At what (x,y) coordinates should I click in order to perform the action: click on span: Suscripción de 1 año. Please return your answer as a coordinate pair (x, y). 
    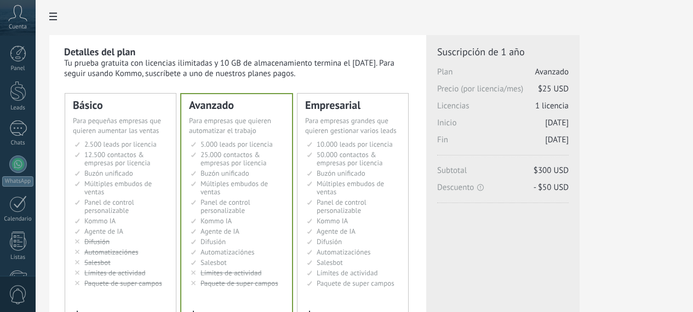
    Looking at the image, I should click on (503, 51).